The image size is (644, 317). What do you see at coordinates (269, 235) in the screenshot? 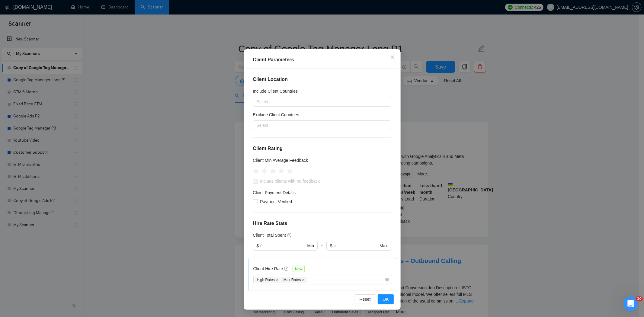
I see `h5: Client Total Spent` at bounding box center [269, 235].